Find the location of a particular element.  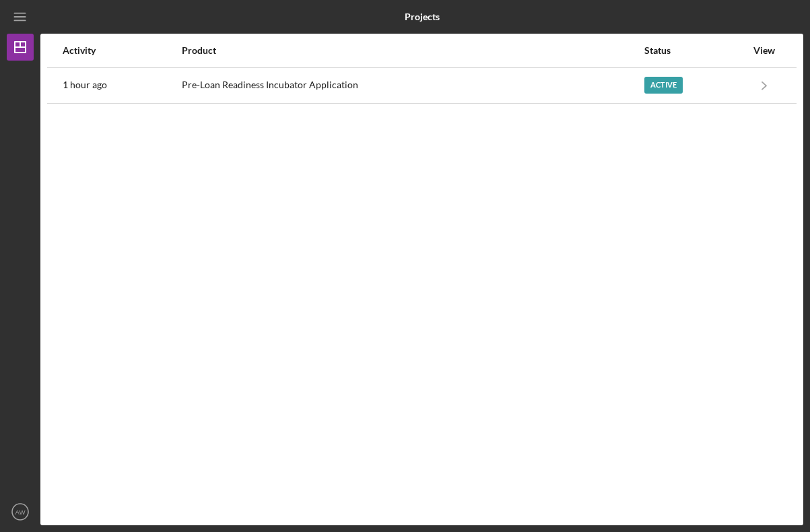

text: AW is located at coordinates (20, 512).